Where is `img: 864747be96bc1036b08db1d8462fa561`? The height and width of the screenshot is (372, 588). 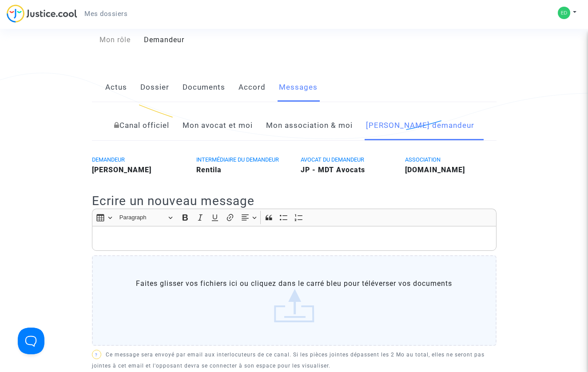 img: 864747be96bc1036b08db1d8462fa561 is located at coordinates (564, 13).